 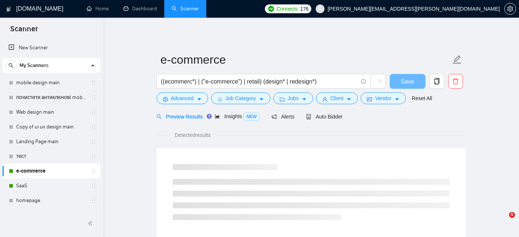 I want to click on div: Tooltip anchor, so click(x=209, y=116).